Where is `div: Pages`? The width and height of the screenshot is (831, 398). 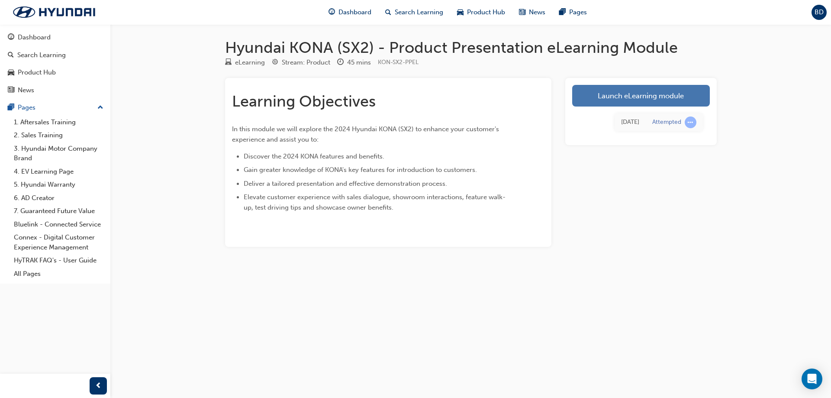
div: Pages is located at coordinates (26, 107).